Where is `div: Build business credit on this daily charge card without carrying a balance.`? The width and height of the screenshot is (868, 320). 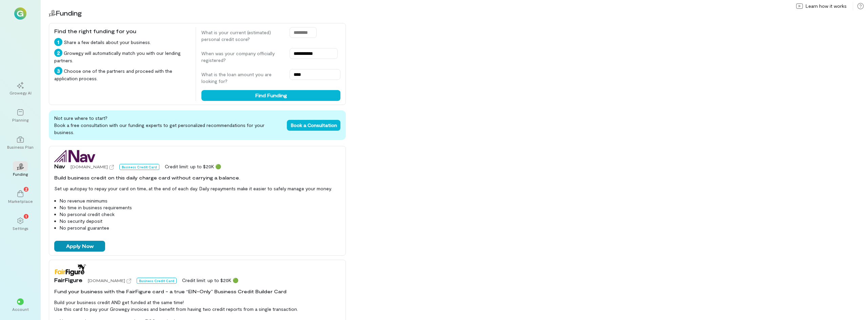
div: Build business credit on this daily charge card without carrying a balance. is located at coordinates (197, 178).